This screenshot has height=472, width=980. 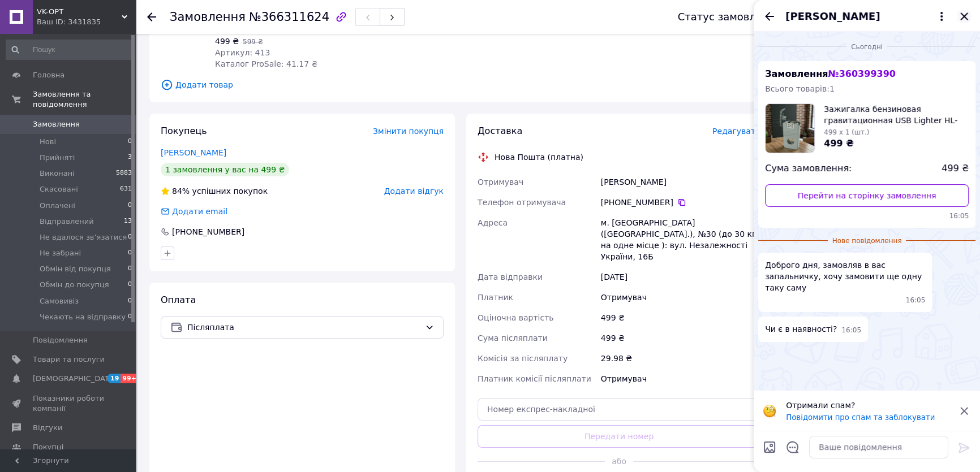 I want to click on span: Зажигалка бензиновая гравитационная USB Lighter HL-635 с дуговым поджогом Silver, so click(x=896, y=115).